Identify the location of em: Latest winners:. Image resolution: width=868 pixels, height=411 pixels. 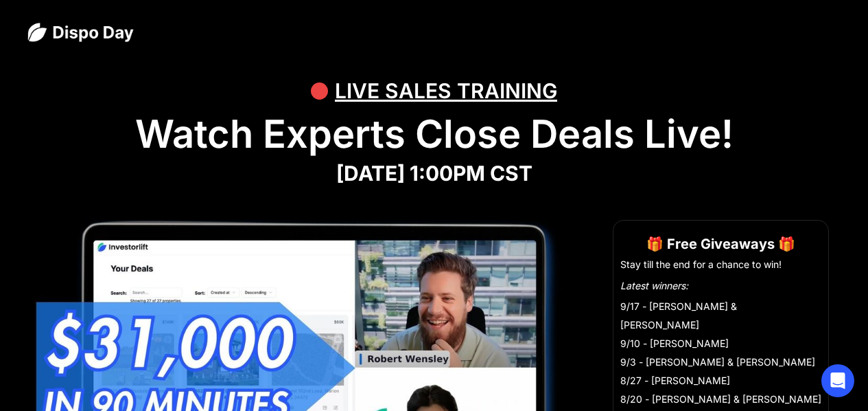
(654, 285).